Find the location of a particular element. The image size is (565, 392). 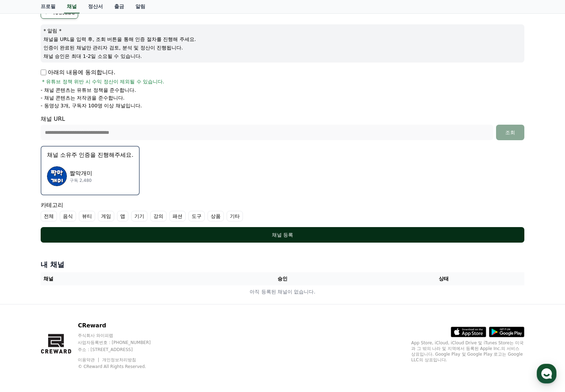

label: 게임 is located at coordinates (106, 216).